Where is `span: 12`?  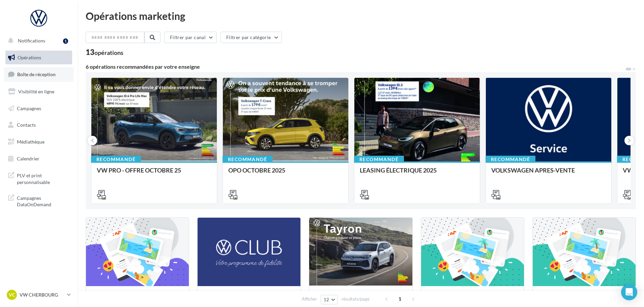
span: 12 is located at coordinates (326, 300).